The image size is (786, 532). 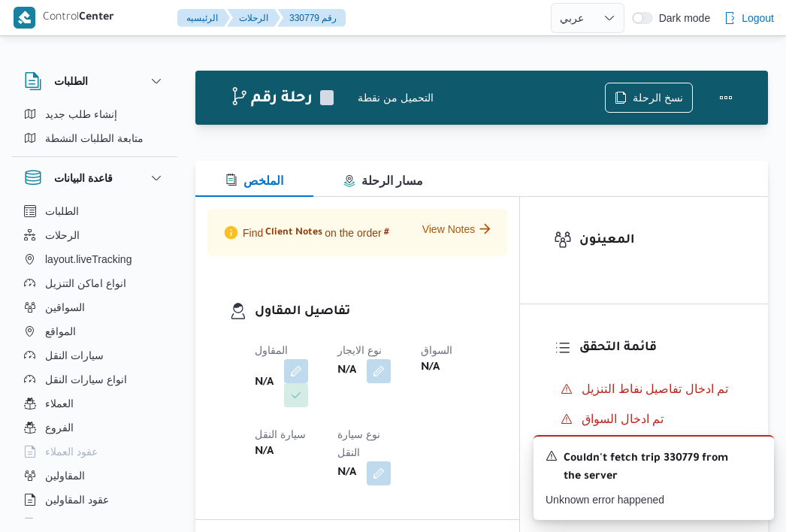 What do you see at coordinates (86, 380) in the screenshot?
I see `span: انواع سيارات النقل` at bounding box center [86, 380].